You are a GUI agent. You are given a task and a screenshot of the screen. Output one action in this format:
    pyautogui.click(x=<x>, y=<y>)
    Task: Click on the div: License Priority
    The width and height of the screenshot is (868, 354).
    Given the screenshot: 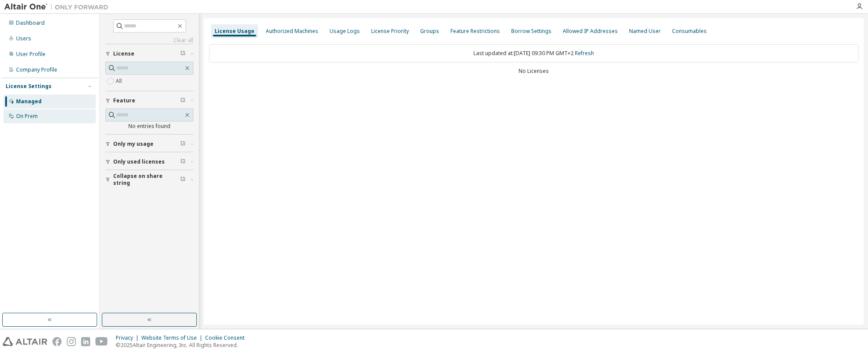 What is the action you would take?
    pyautogui.click(x=390, y=31)
    